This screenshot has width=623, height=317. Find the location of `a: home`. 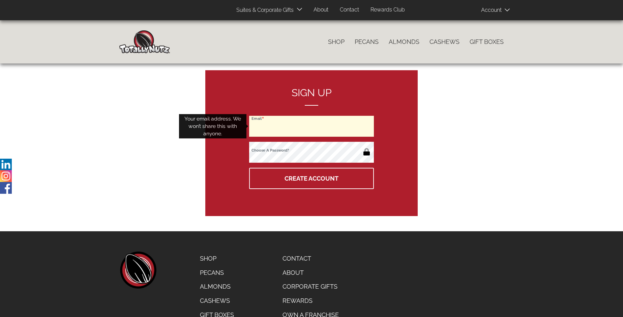

a: home is located at coordinates (138, 270).